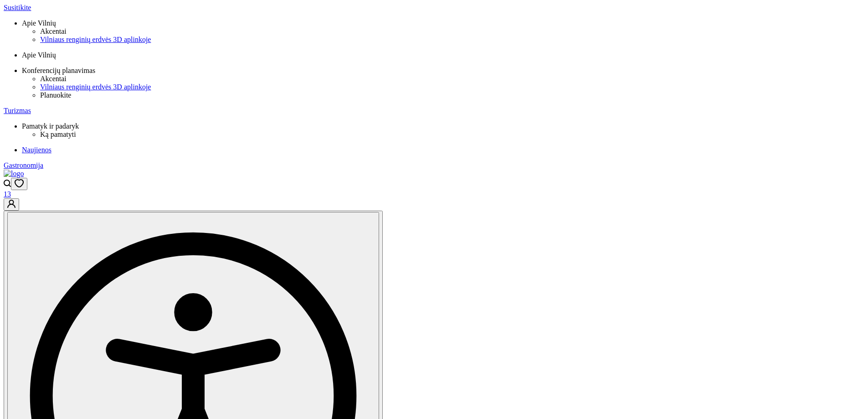  Describe the element at coordinates (50, 126) in the screenshot. I see `span: Pamatyk ir padaryk` at that location.